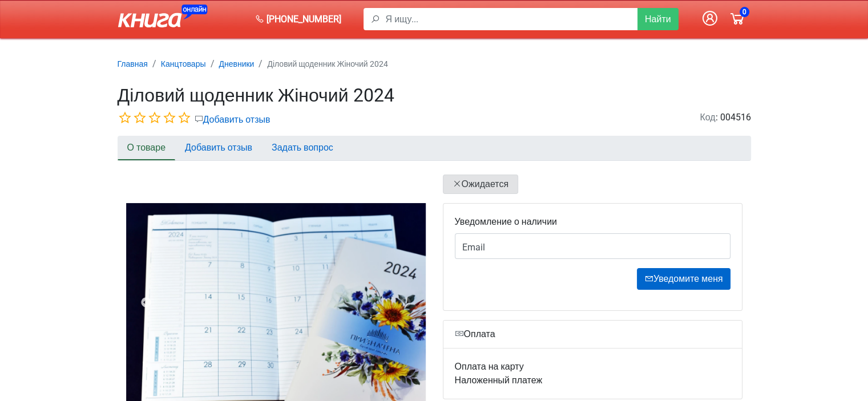  What do you see at coordinates (593, 367) in the screenshot?
I see `div: Оплата на карту` at bounding box center [593, 367].